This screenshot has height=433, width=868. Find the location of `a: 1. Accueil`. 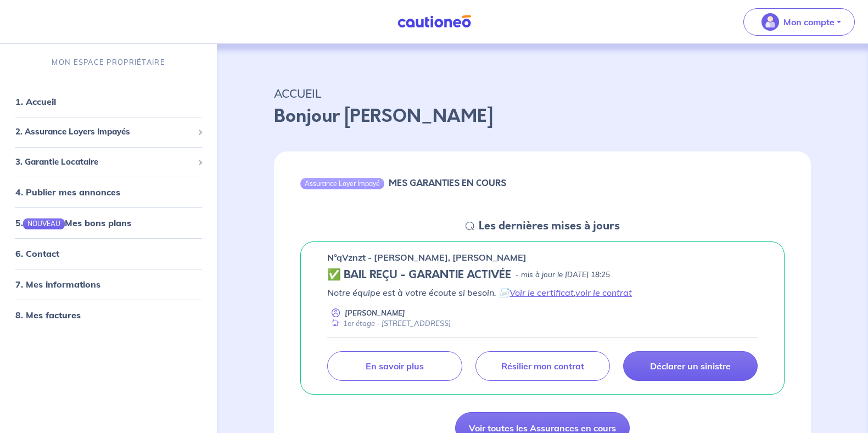

a: 1. Accueil is located at coordinates (35, 101).